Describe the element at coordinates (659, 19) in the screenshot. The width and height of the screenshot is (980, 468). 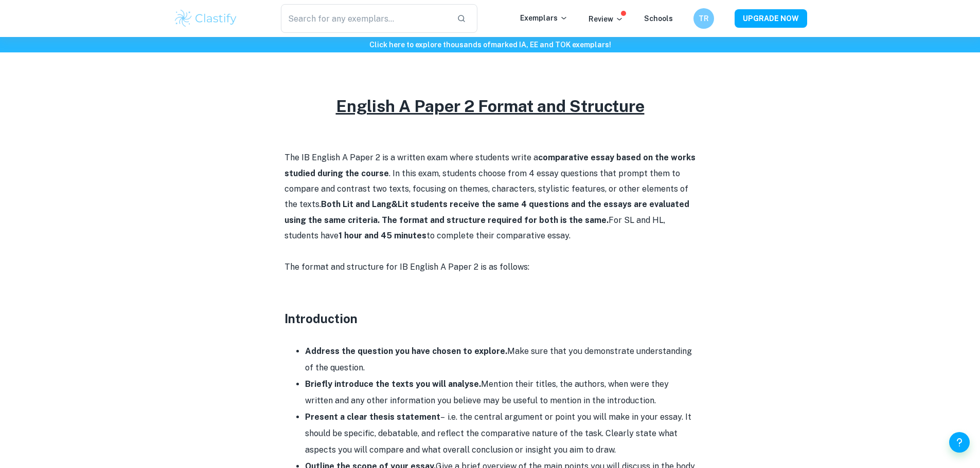
I see `a: Schools` at that location.